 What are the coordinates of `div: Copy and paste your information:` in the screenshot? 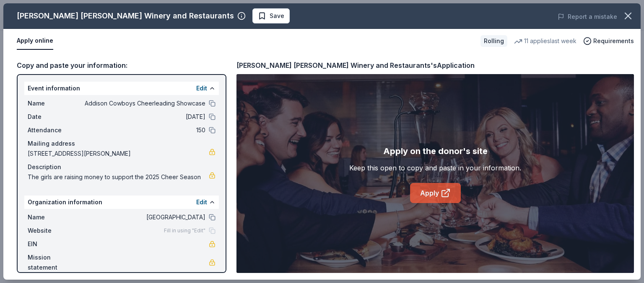 It's located at (122, 65).